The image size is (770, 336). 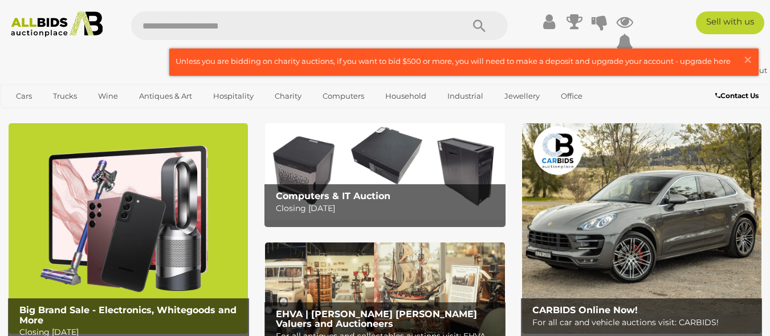 I want to click on a: Household, so click(x=406, y=96).